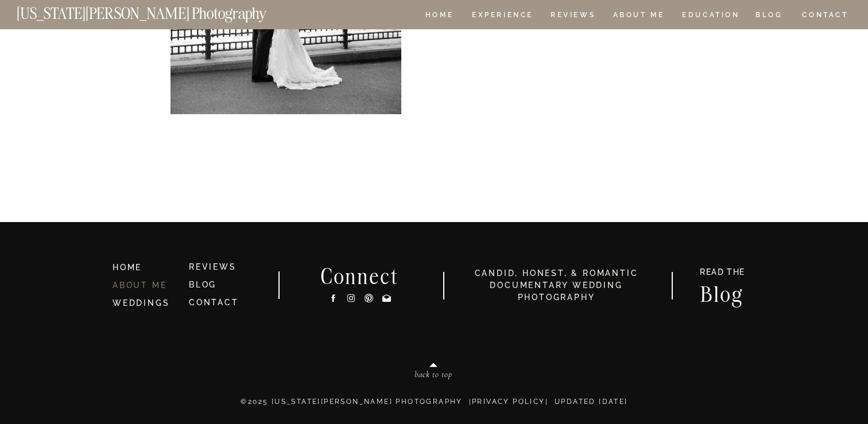 The height and width of the screenshot is (424, 868). What do you see at coordinates (770, 16) in the screenshot?
I see `nav: BLOG` at bounding box center [770, 16].